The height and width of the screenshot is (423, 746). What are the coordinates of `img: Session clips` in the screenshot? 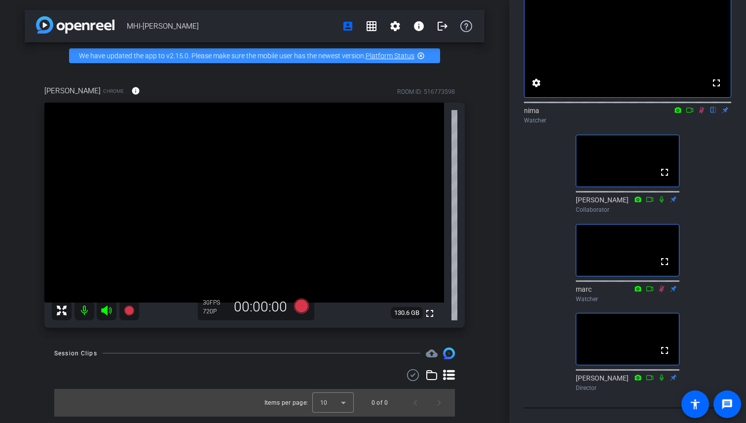 It's located at (449, 353).